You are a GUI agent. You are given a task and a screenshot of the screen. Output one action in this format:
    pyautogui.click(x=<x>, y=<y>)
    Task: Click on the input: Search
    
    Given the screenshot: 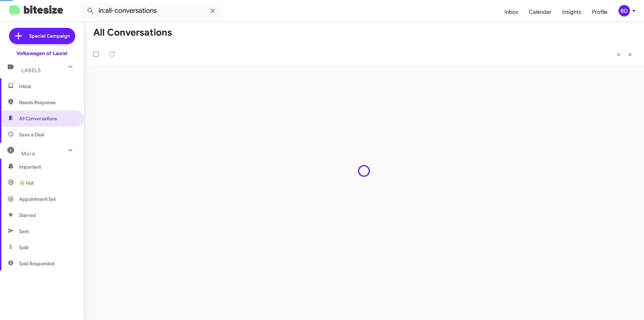 What is the action you would take?
    pyautogui.click(x=152, y=11)
    